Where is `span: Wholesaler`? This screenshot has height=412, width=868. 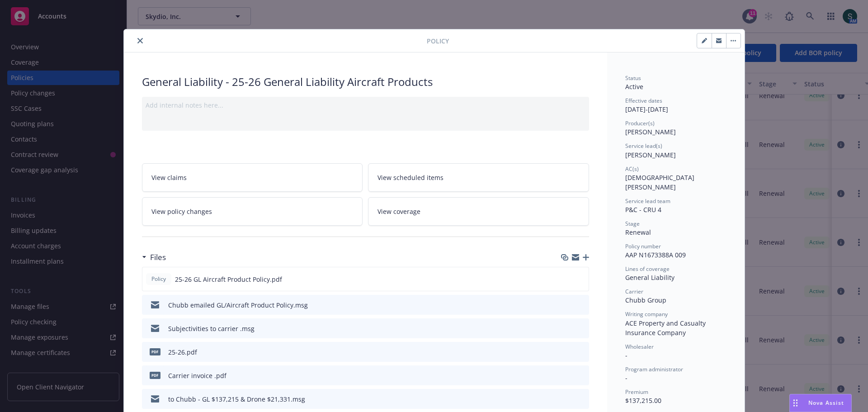
span: Wholesaler is located at coordinates (639, 347).